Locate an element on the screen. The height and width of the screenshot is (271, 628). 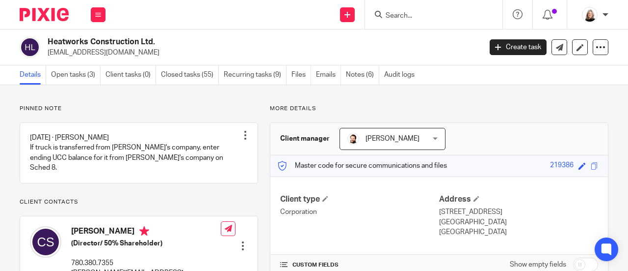
h3: Client manager is located at coordinates (305, 138).